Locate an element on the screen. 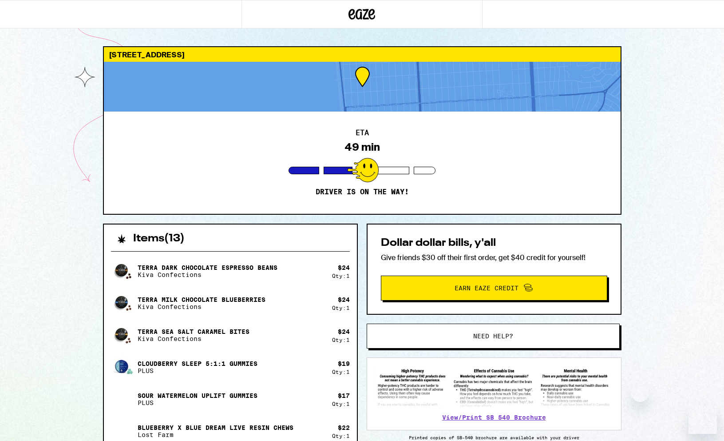 This screenshot has height=441, width=724. div: $ 17 is located at coordinates (344, 395).